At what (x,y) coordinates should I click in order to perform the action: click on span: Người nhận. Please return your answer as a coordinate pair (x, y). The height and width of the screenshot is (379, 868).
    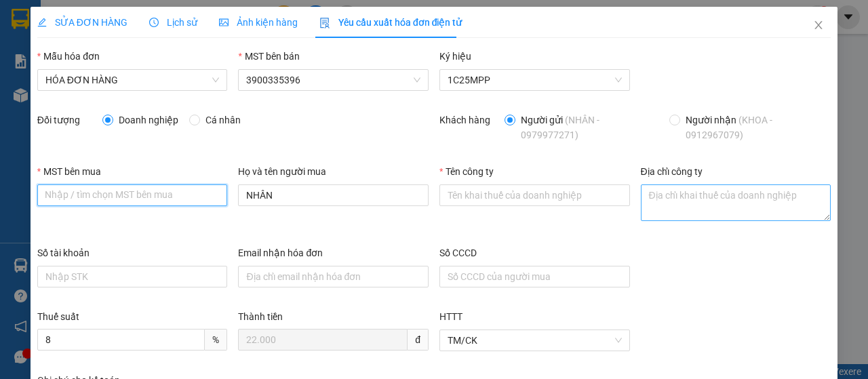
    Looking at the image, I should click on (753, 127).